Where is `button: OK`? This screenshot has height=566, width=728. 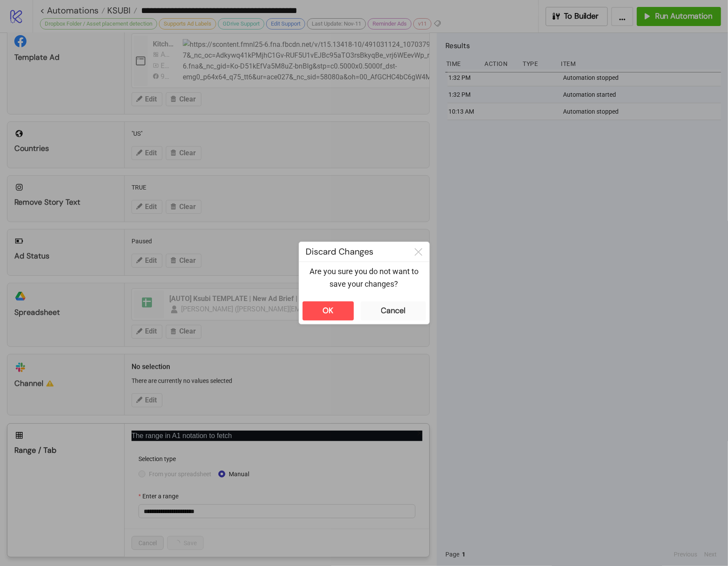 button: OK is located at coordinates (329, 311).